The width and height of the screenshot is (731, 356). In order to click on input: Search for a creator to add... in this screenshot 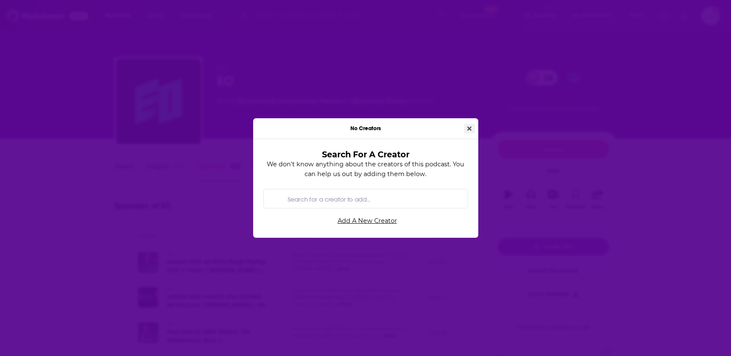, I will do `click(372, 198)`.